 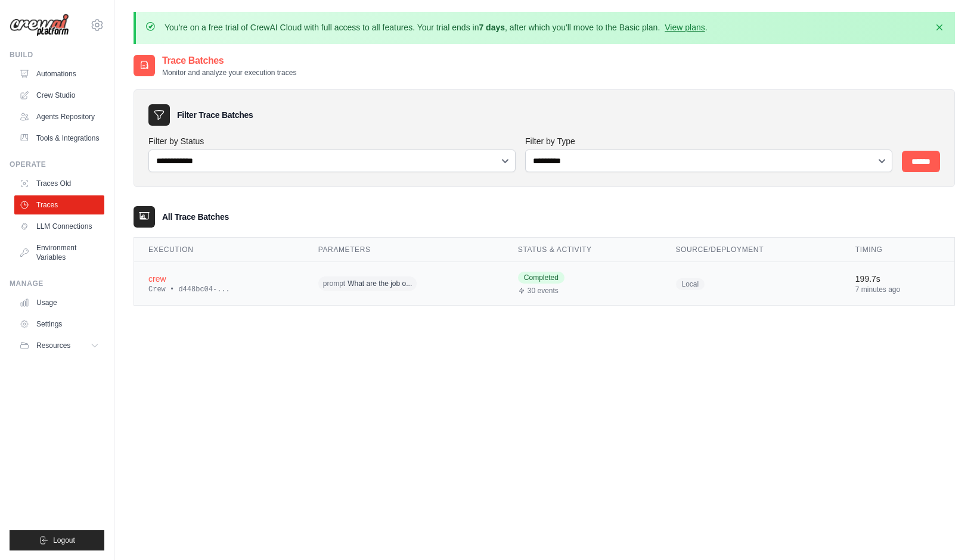 What do you see at coordinates (404, 284) in the screenshot?
I see `div: prompt: What are the job opportunities for a mechanical engineer in Saskatchewan vs Alberta?` at bounding box center [404, 284].